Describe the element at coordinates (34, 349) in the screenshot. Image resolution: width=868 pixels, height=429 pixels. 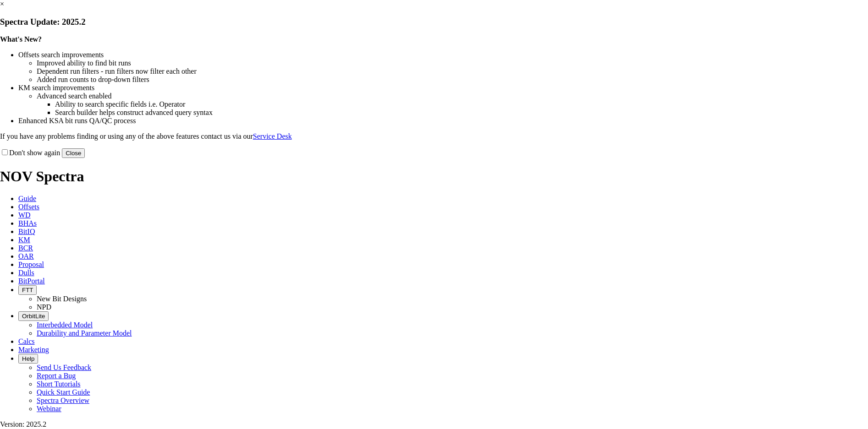
I see `span: Marketing` at that location.